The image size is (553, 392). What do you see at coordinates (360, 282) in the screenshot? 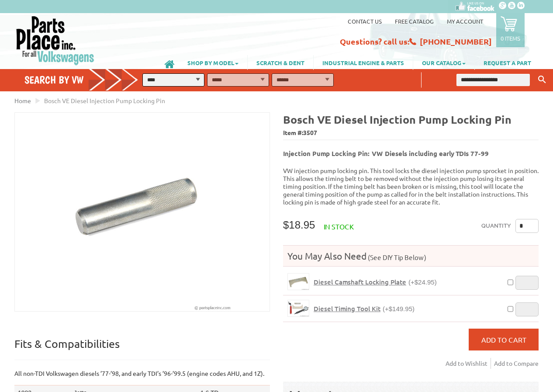
I see `span: Diesel Camshaft Locking Plate` at bounding box center [360, 282].